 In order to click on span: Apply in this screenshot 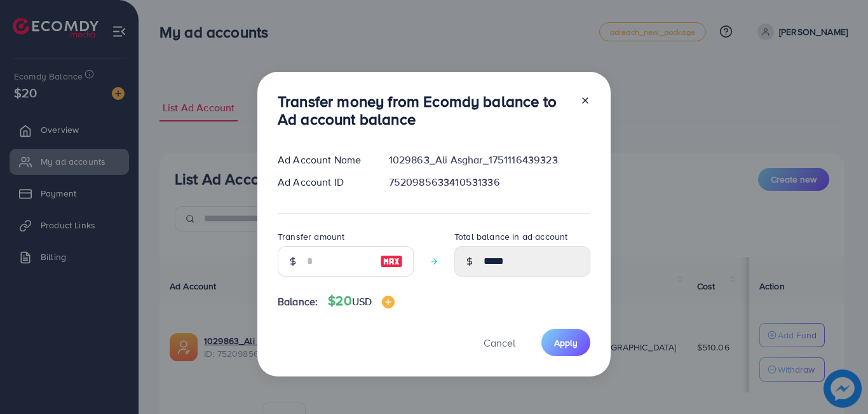, I will do `click(566, 343)`.